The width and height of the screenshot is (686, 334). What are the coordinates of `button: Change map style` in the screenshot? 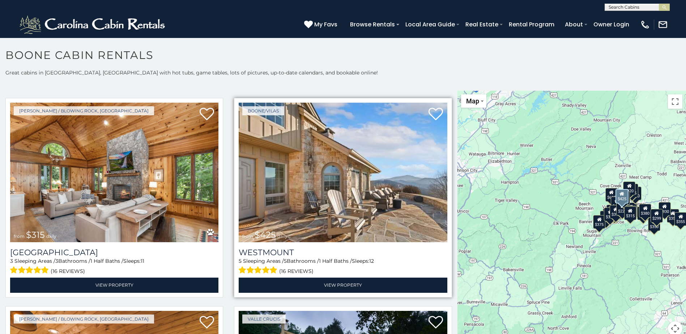 It's located at (474, 101).